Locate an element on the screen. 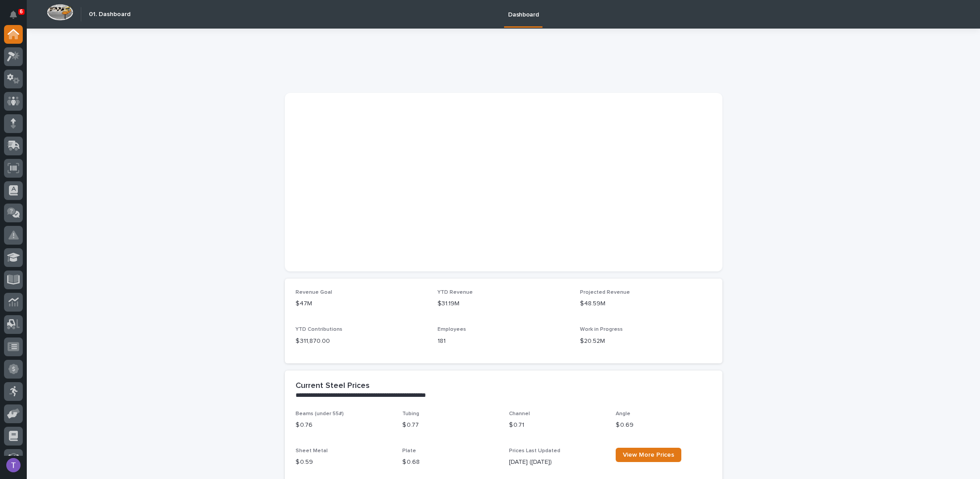  button: Notifications is located at coordinates (14, 15).